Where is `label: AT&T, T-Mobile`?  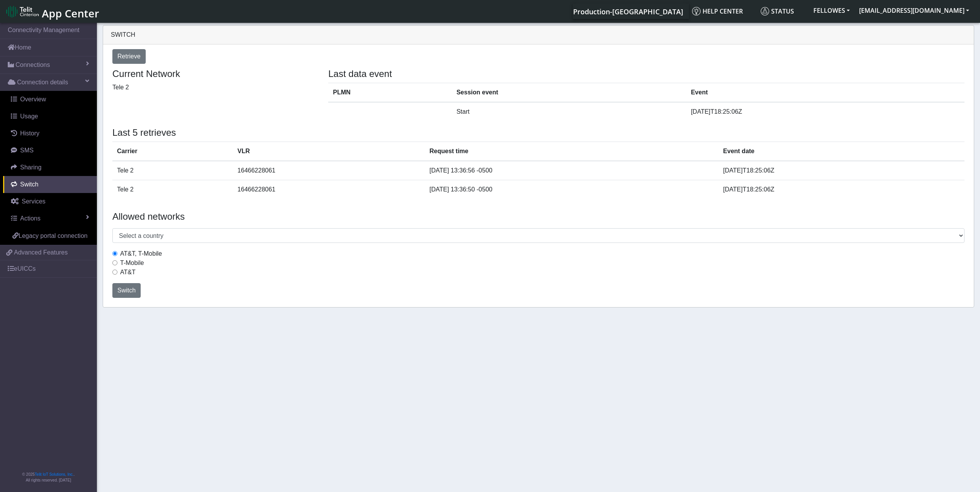 label: AT&T, T-Mobile is located at coordinates (141, 254).